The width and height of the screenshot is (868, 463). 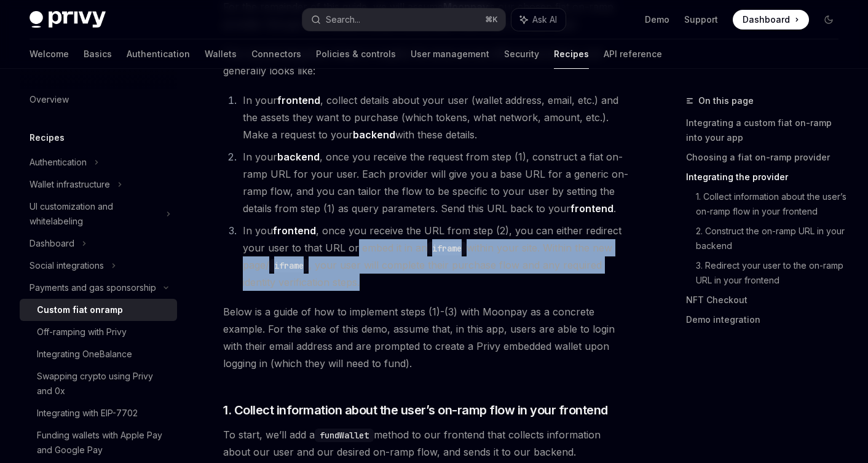 I want to click on a: API reference, so click(x=633, y=54).